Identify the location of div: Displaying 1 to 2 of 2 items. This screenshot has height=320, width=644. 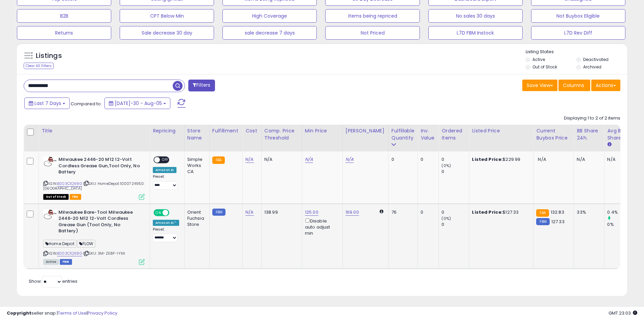
(592, 118).